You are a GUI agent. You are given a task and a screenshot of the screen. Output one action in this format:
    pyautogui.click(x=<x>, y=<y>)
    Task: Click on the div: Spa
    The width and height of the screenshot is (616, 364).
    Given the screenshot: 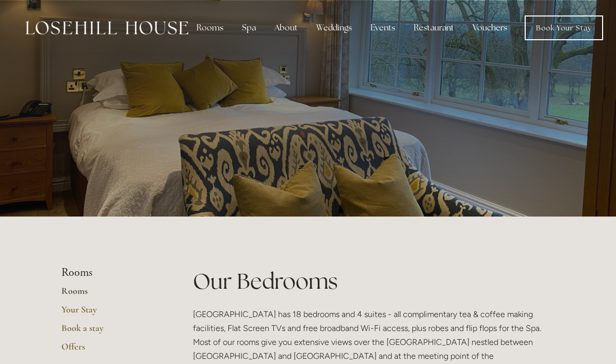 What is the action you would take?
    pyautogui.click(x=249, y=28)
    